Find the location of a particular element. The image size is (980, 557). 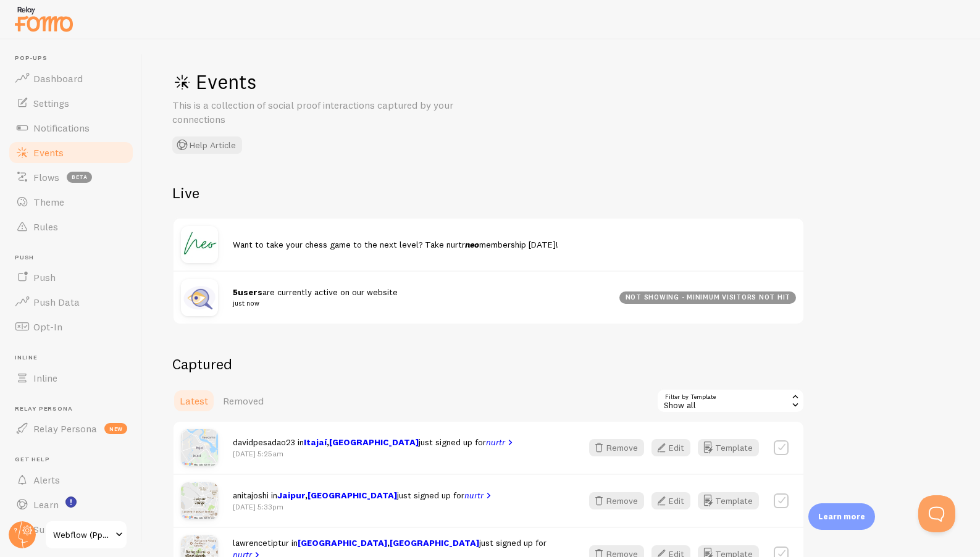

span: Dashboard is located at coordinates (58, 79).